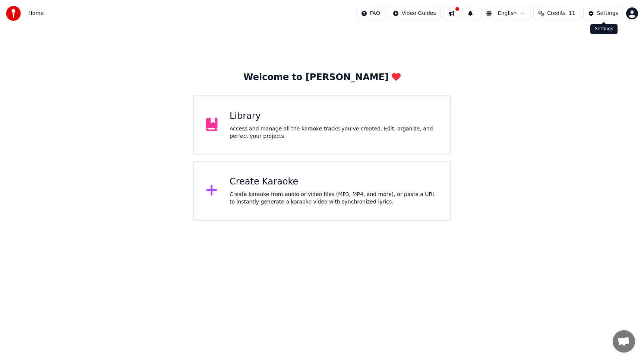  I want to click on div: Create karaoke from audio or video files (MP3, MP4, and more), or paste a URL to instantly genera..., so click(334, 198).